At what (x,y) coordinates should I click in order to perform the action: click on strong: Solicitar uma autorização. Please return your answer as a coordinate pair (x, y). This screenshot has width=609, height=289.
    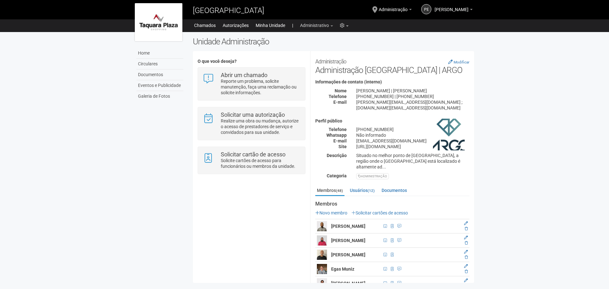
    Looking at the image, I should click on (253, 114).